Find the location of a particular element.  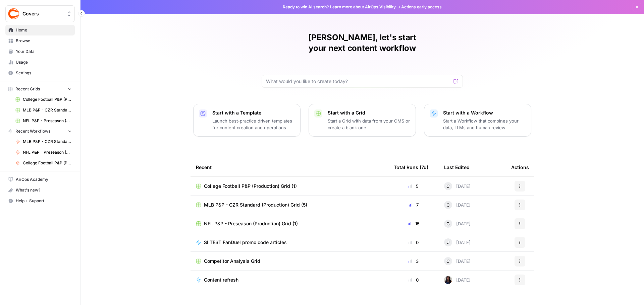

a: NFL P&P - Preseason (Production) is located at coordinates (44, 152).